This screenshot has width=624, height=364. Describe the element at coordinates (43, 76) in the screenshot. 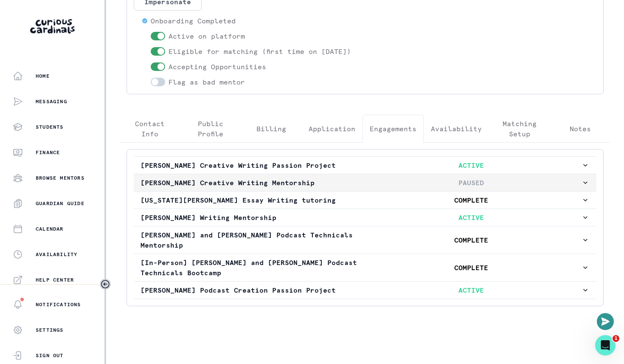

I see `p: Home` at that location.